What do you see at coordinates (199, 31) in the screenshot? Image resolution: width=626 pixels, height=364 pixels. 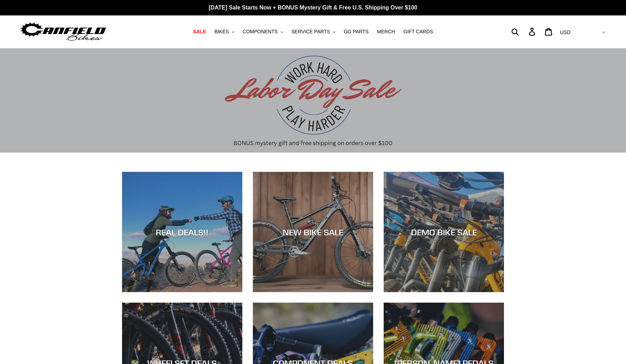 I see `span: SALE` at bounding box center [199, 31].